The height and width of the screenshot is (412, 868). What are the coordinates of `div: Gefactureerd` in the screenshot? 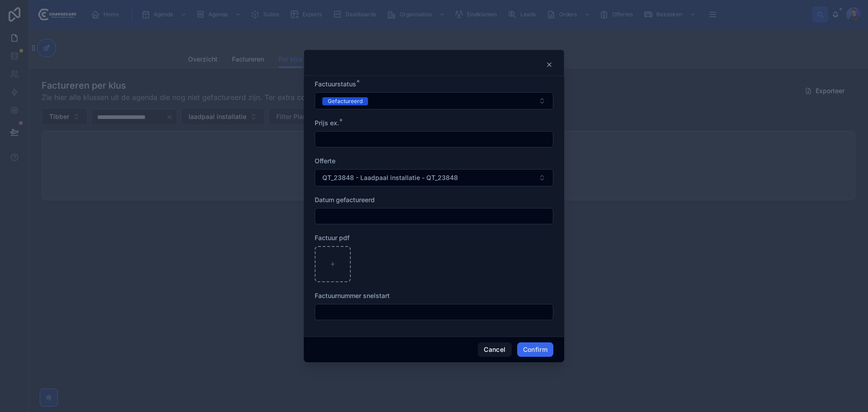 It's located at (345, 101).